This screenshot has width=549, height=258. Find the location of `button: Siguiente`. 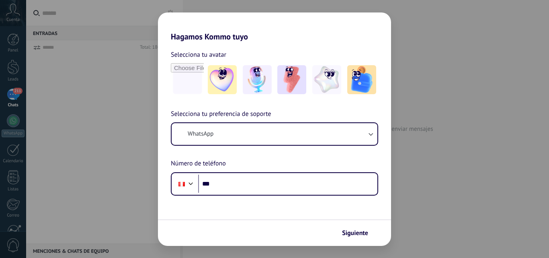

button: Siguiente is located at coordinates (359, 233).